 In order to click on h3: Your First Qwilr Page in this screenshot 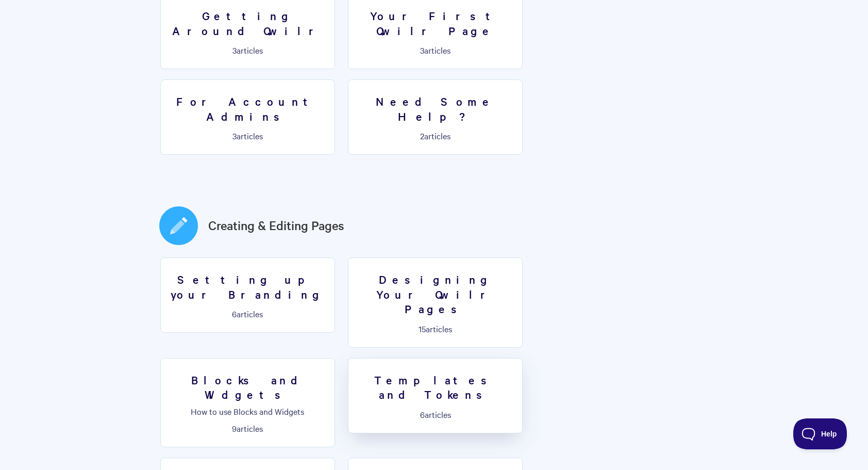, I will do `click(435, 23)`.